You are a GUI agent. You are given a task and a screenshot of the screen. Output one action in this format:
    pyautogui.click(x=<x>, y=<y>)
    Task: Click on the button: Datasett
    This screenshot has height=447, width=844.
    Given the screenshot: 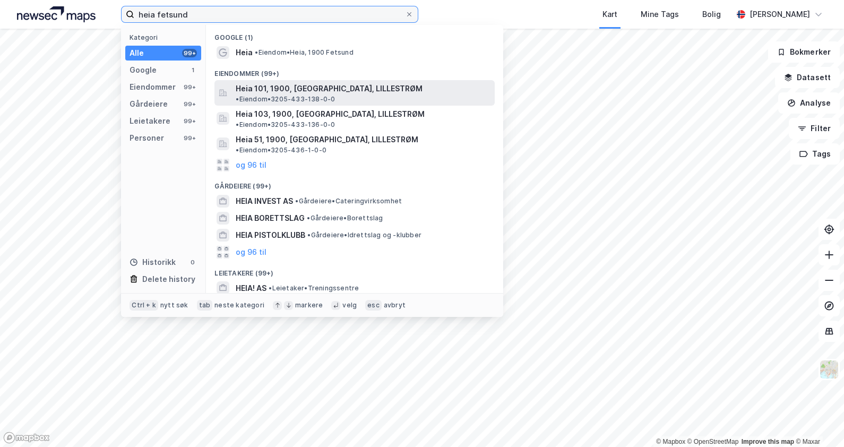 What is the action you would take?
    pyautogui.click(x=808, y=78)
    